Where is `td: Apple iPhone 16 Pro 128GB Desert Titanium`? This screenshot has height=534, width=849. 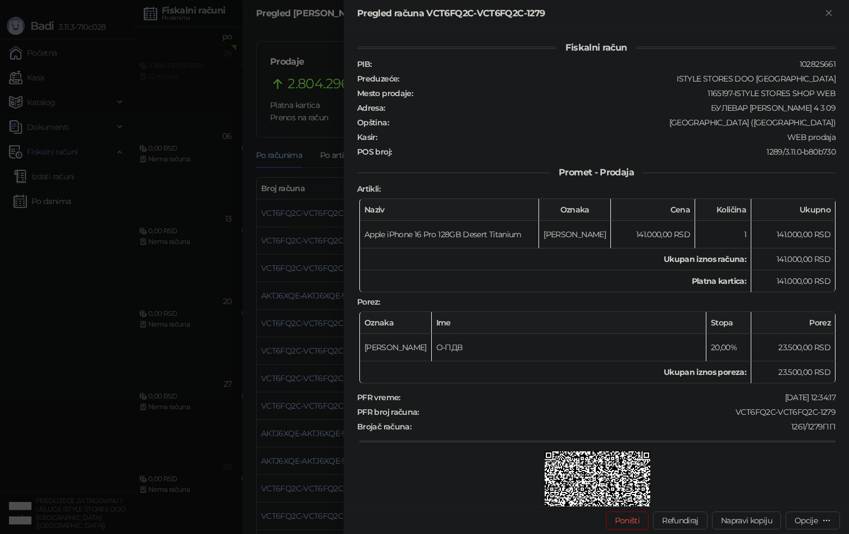
td: Apple iPhone 16 Pro 128GB Desert Titanium is located at coordinates (449, 234).